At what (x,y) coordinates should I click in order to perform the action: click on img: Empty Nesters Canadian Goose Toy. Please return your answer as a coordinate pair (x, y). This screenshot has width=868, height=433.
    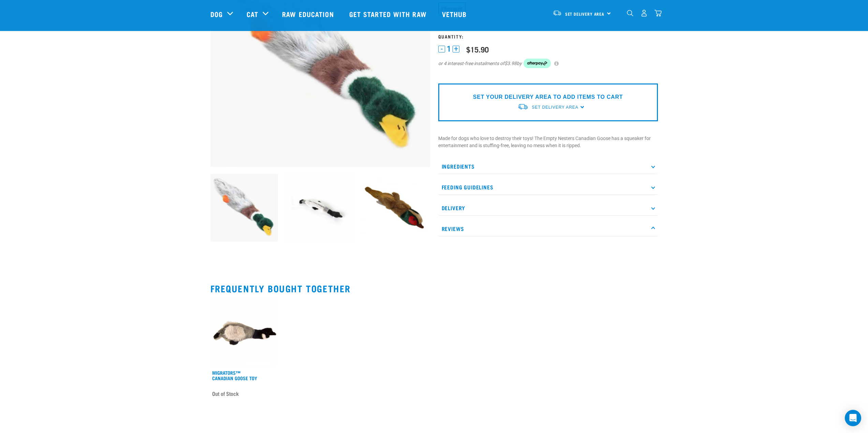
    Looking at the image, I should click on (320, 207).